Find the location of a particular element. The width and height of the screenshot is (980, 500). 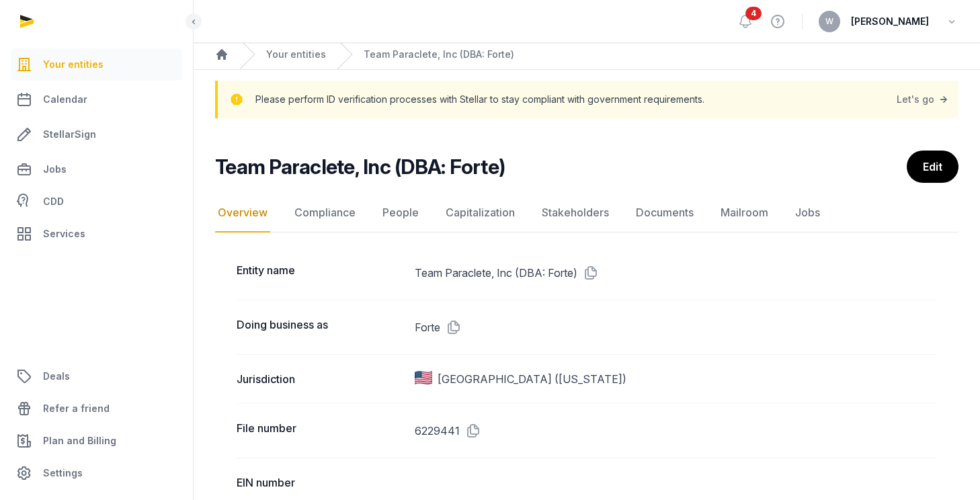

button: W is located at coordinates (830, 22).